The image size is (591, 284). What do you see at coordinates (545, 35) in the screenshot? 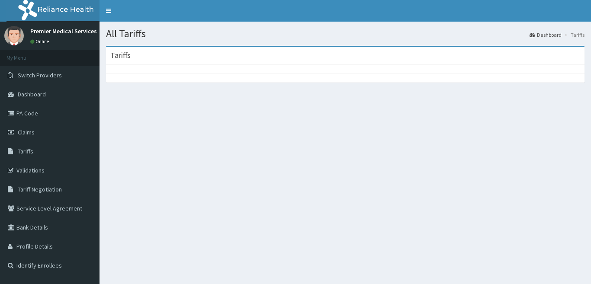
I see `a: Dashboard` at bounding box center [545, 35].